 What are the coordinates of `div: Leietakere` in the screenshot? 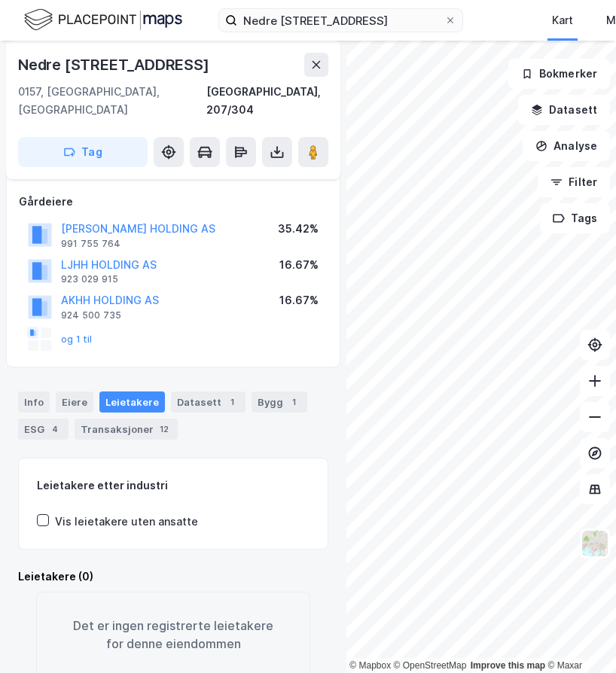 It's located at (131, 402).